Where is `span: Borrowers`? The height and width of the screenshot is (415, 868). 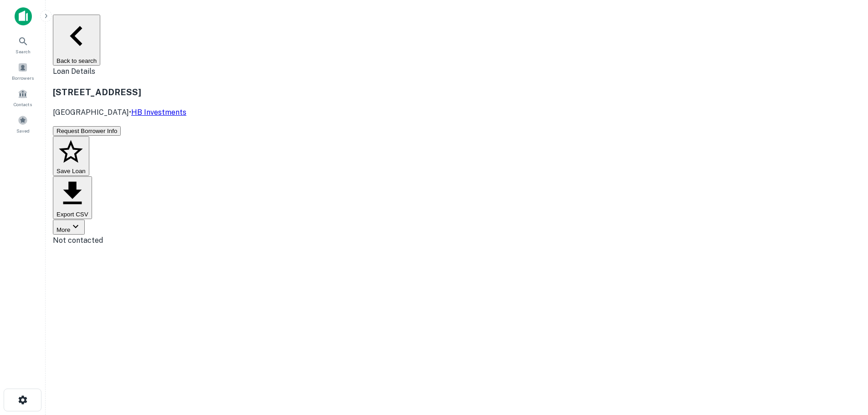
span: Borrowers is located at coordinates (23, 78).